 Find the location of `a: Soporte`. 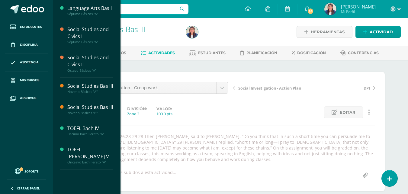

a: Soporte is located at coordinates (27, 170).